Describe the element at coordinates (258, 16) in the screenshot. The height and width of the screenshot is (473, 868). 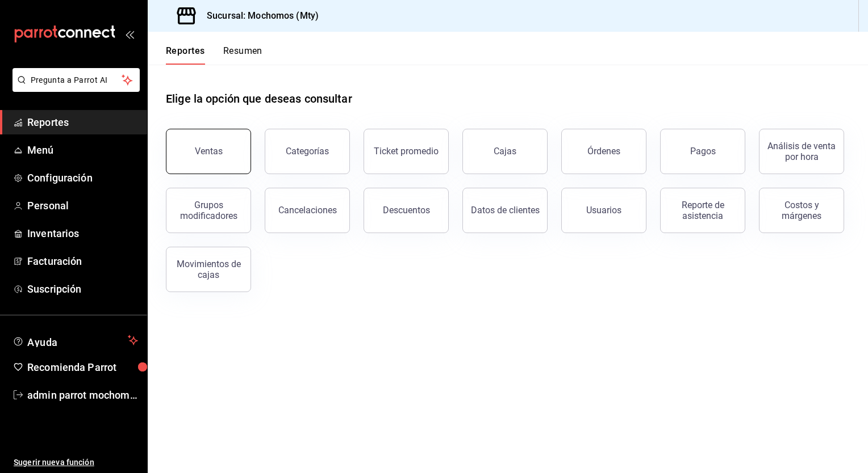
I see `h3: Sucursal: Mochomos (Mty)` at that location.